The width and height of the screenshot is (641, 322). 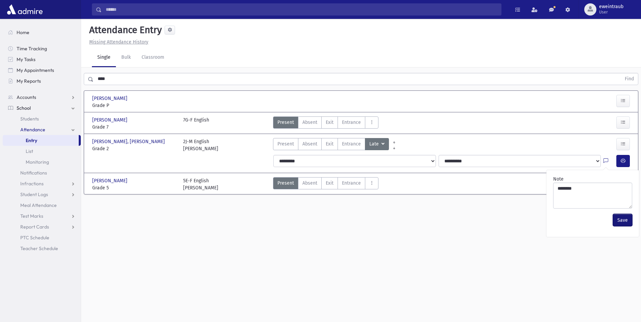 What do you see at coordinates (37, 162) in the screenshot?
I see `span: Monitoring` at bounding box center [37, 162].